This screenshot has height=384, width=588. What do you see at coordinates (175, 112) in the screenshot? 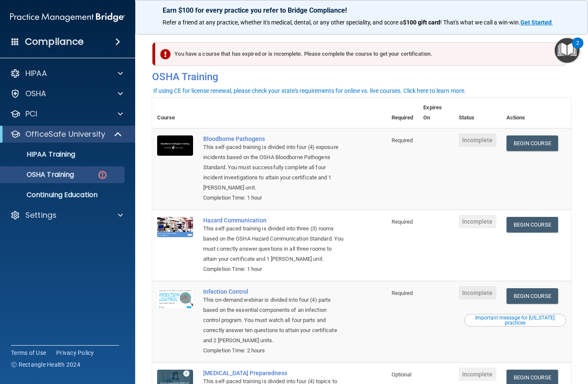
I see `th: Course` at bounding box center [175, 112].